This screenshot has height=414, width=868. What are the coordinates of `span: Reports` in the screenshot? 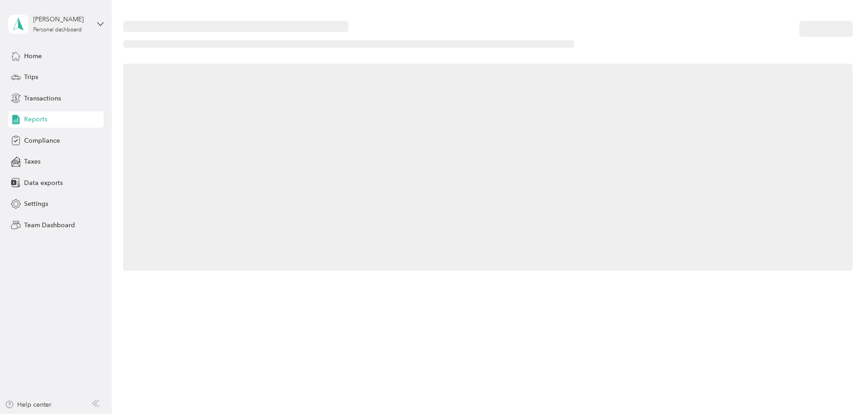 It's located at (35, 119).